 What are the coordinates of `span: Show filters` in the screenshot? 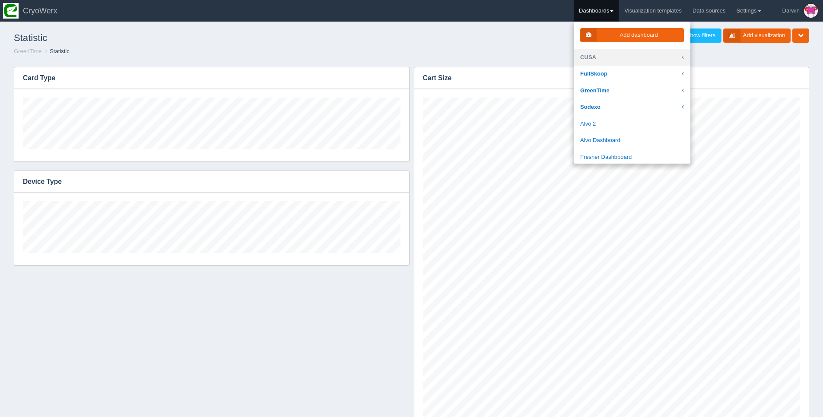 It's located at (701, 35).